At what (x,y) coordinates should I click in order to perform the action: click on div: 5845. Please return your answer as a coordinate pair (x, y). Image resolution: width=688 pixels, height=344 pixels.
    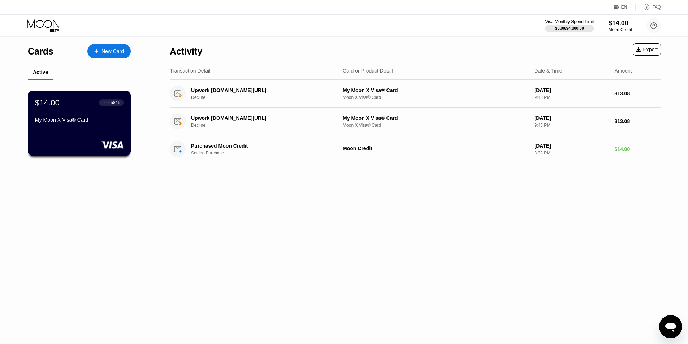
    Looking at the image, I should click on (115, 103).